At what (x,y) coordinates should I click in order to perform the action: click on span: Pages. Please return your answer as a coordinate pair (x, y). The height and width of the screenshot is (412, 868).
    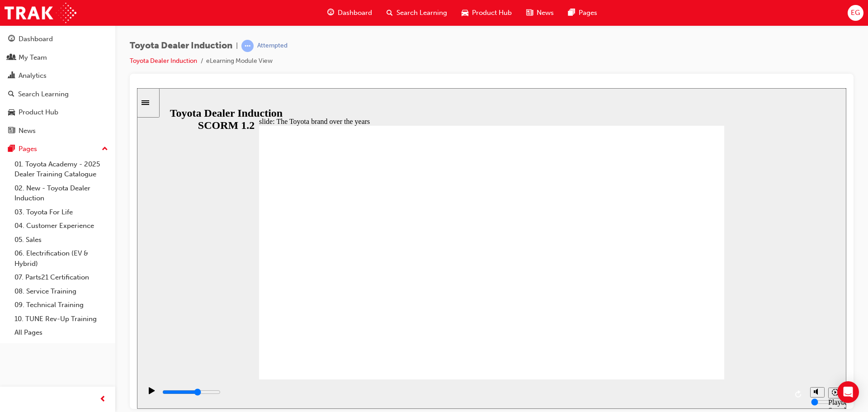
    Looking at the image, I should click on (588, 13).